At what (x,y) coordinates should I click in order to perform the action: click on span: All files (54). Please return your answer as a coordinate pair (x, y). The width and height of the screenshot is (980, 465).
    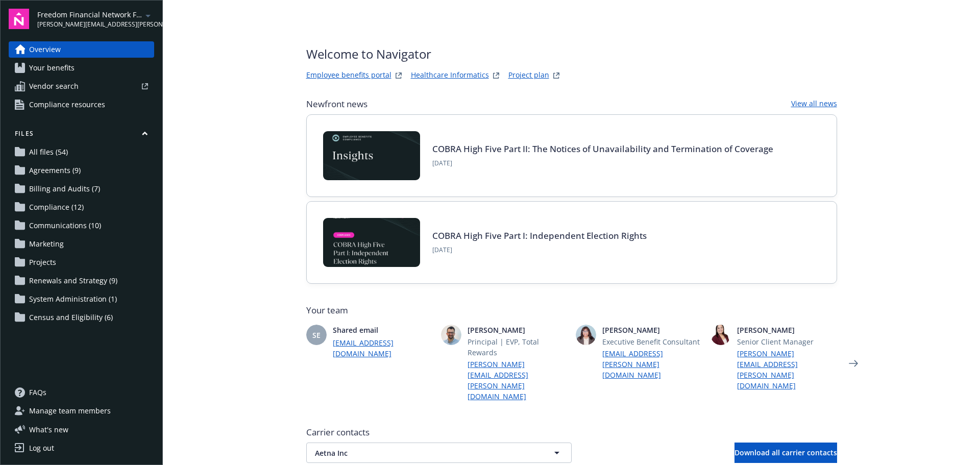
    Looking at the image, I should click on (48, 153).